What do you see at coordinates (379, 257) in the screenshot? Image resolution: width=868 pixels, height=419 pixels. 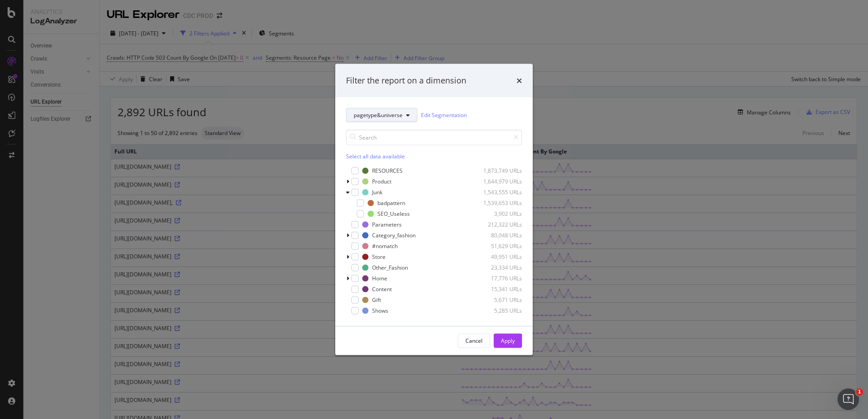 I see `div: Store` at bounding box center [379, 257].